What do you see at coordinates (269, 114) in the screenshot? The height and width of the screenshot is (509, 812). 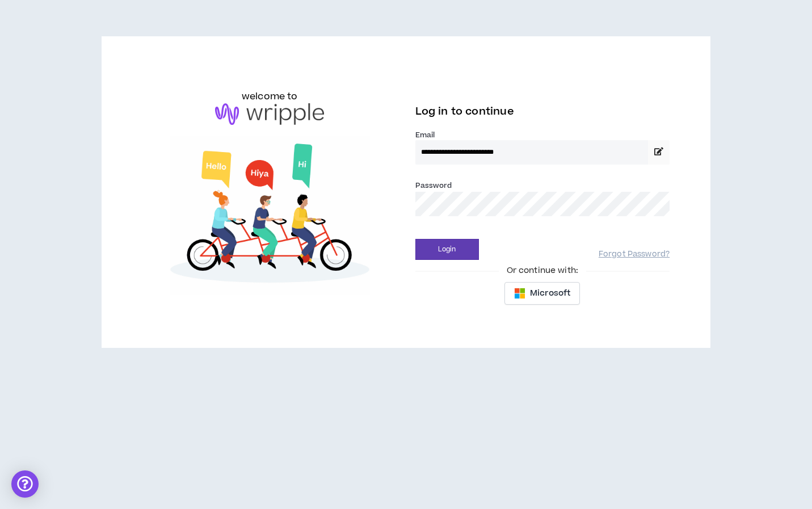 I see `img: logo-brand.png` at bounding box center [269, 114].